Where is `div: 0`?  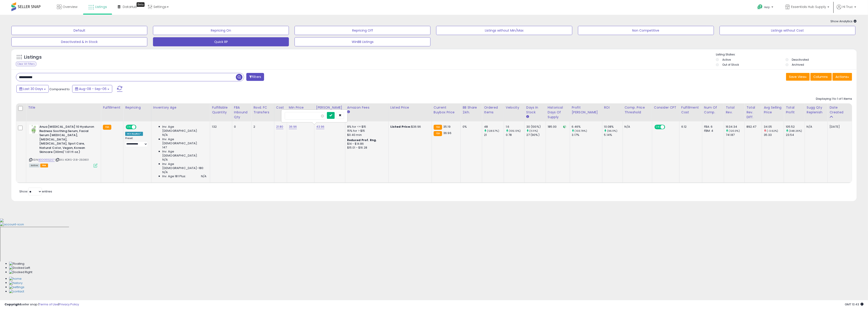 div: 0 is located at coordinates (241, 127).